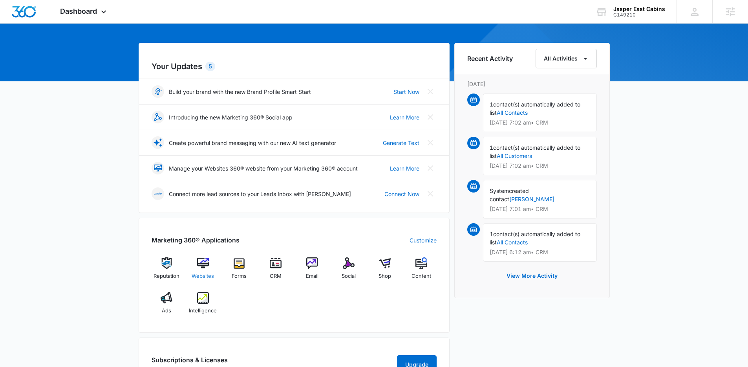 The image size is (748, 367). I want to click on span: Reputation, so click(167, 276).